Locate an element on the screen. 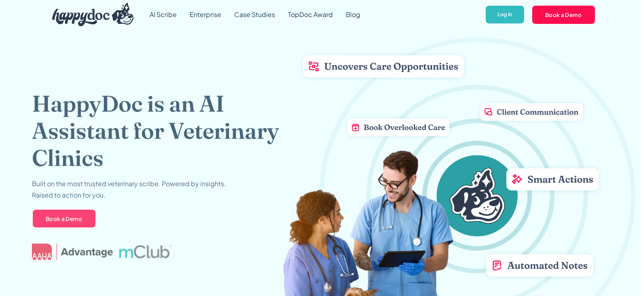 This screenshot has height=296, width=641. img: mclub logo is located at coordinates (145, 251).